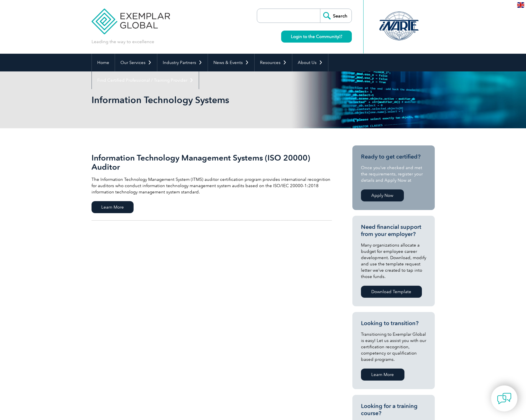  What do you see at coordinates (394, 156) in the screenshot?
I see `h3: Ready to get certified?` at bounding box center [394, 156].